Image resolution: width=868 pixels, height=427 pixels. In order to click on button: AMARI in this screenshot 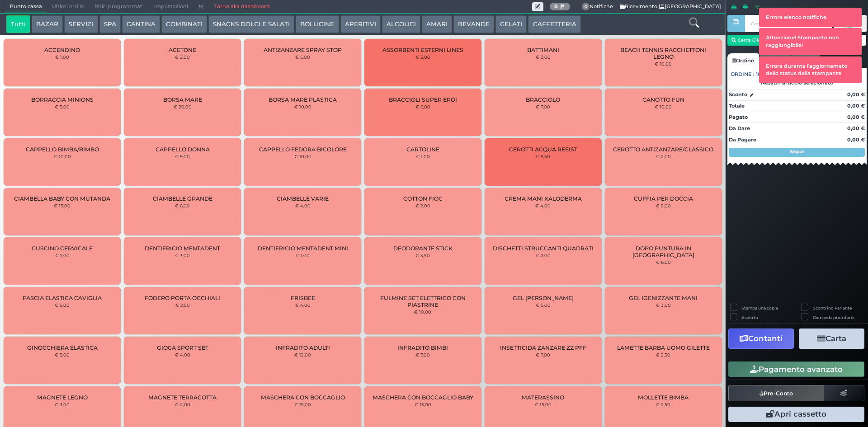, I will do `click(437, 25)`.